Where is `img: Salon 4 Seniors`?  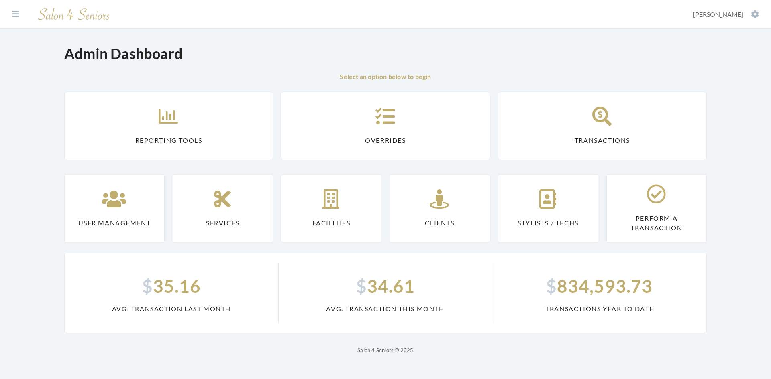 img: Salon 4 Seniors is located at coordinates (74, 14).